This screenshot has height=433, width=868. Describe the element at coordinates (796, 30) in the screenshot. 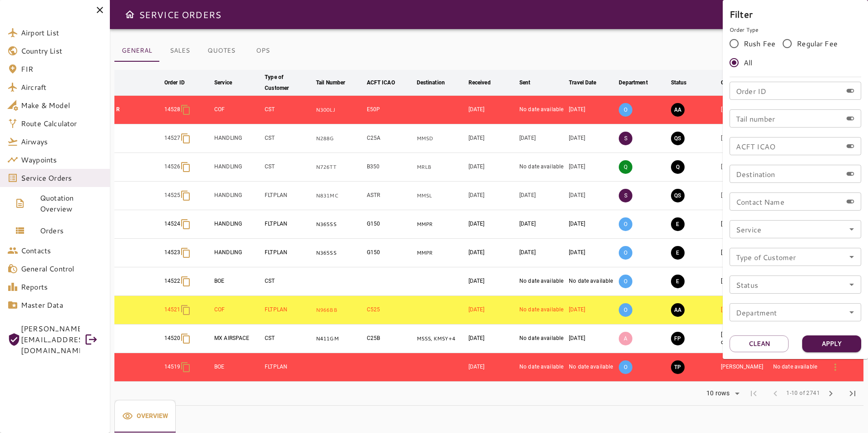

I see `p: Order Type` at that location.